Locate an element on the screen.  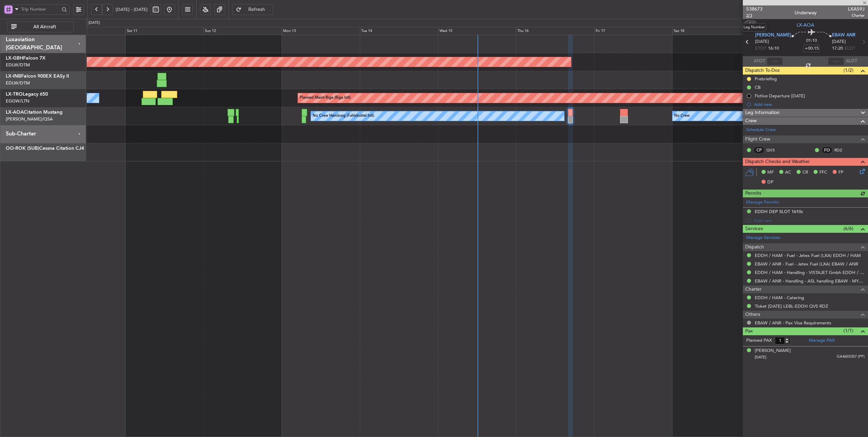
div: Prebriefing is located at coordinates (765, 79).